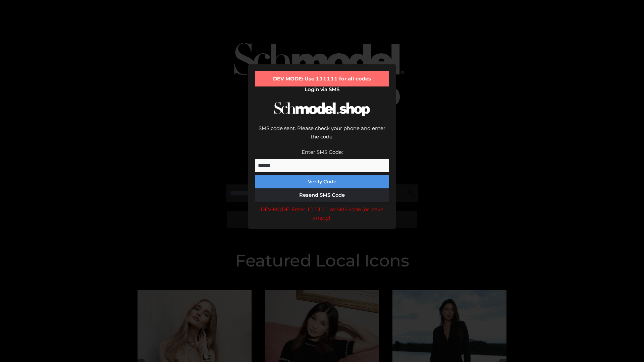 Image resolution: width=644 pixels, height=362 pixels. Describe the element at coordinates (322, 213) in the screenshot. I see `div: DEV MODE: Enter 111111 as SMS code (or leave empty).` at that location.